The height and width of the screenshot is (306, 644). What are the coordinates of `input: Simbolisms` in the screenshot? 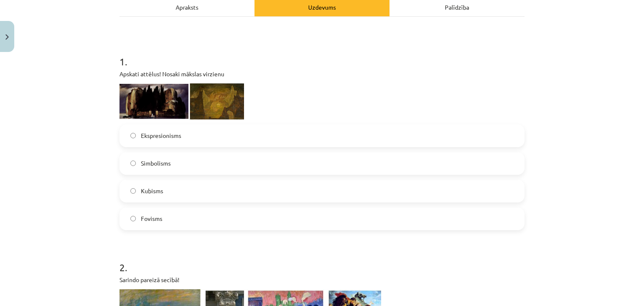 It's located at (133, 163).